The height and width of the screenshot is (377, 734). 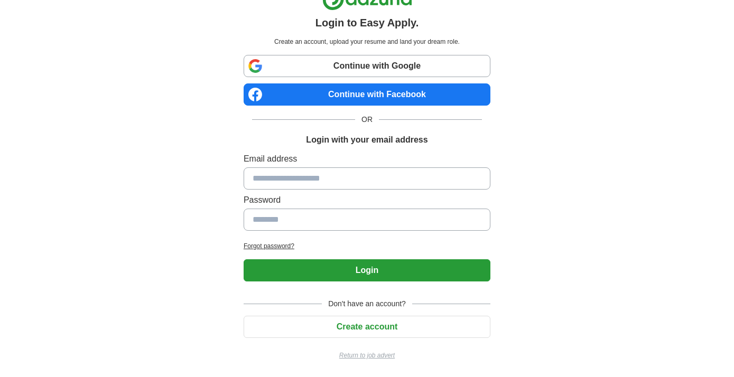 What do you see at coordinates (367, 356) in the screenshot?
I see `a: Return to job advert` at bounding box center [367, 356].